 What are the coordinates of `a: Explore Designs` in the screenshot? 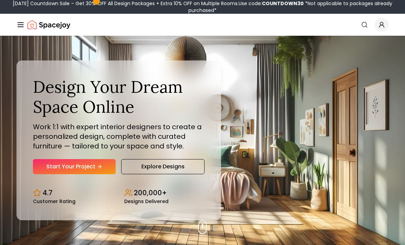 It's located at (163, 167).